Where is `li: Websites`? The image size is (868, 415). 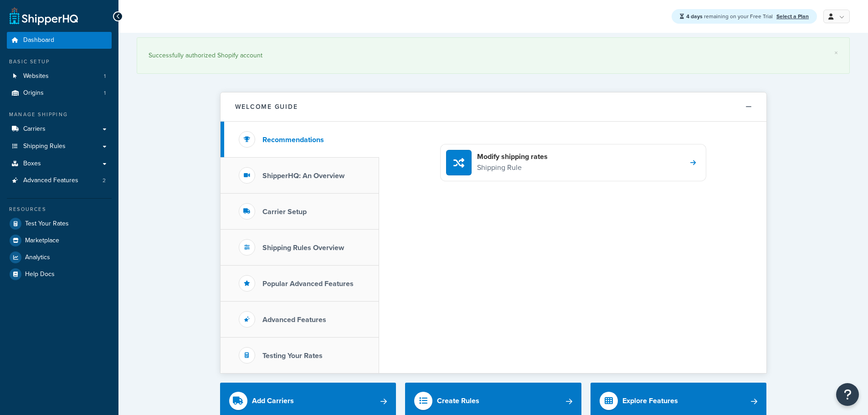 li: Websites is located at coordinates (59, 76).